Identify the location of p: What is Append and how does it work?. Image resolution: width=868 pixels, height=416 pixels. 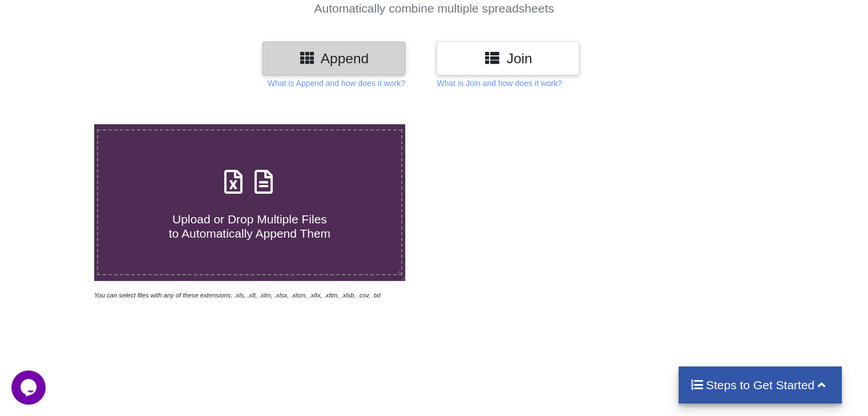
(336, 83).